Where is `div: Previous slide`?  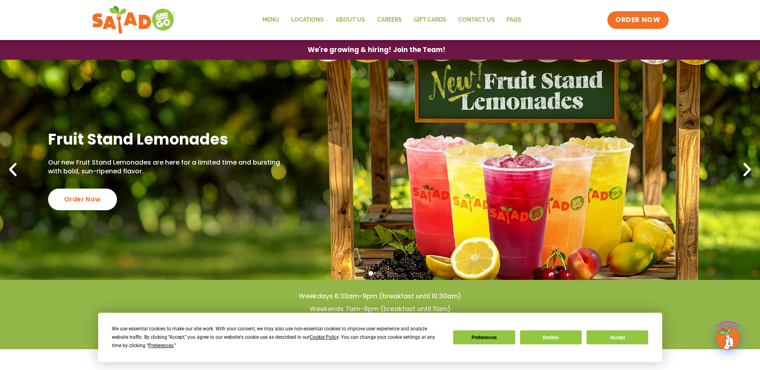 div: Previous slide is located at coordinates (13, 170).